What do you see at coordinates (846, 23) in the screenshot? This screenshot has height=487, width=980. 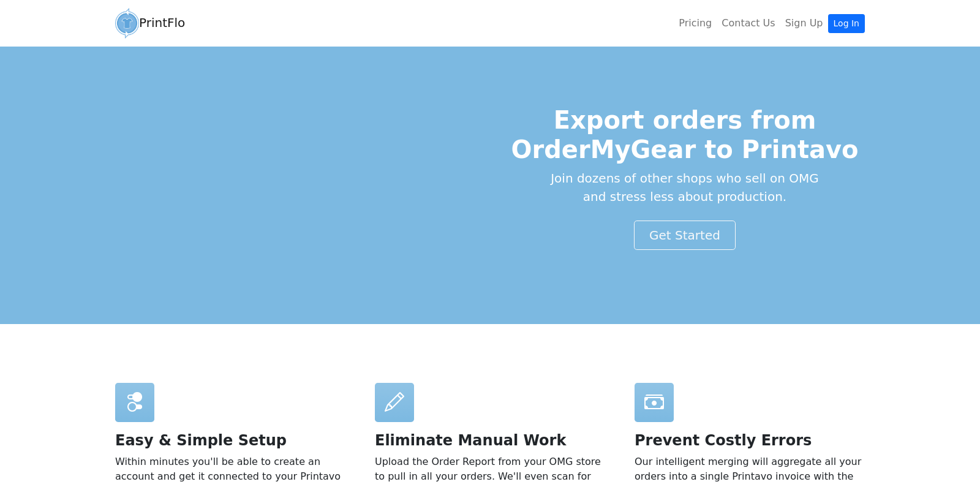 I see `a: Log In` at bounding box center [846, 23].